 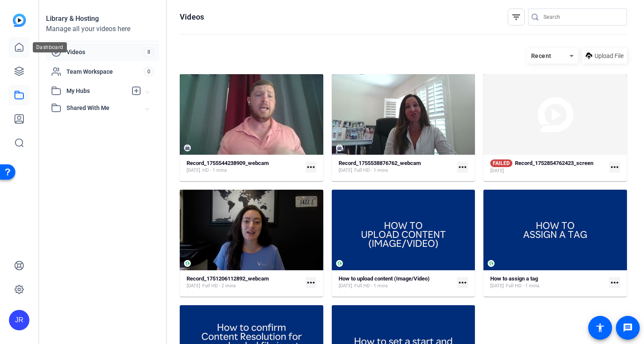 I want to click on span: Recent, so click(x=542, y=56).